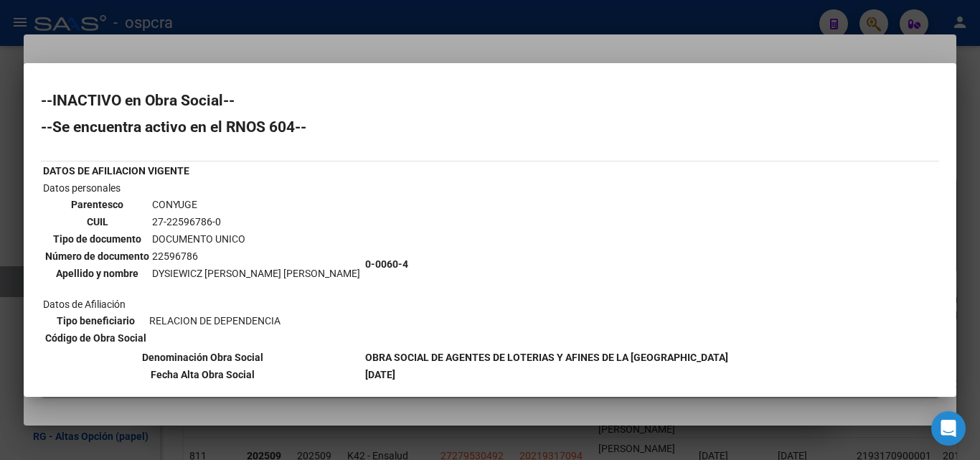 The width and height of the screenshot is (980, 460). Describe the element at coordinates (202, 375) in the screenshot. I see `th: Fecha Alta Obra Social` at that location.